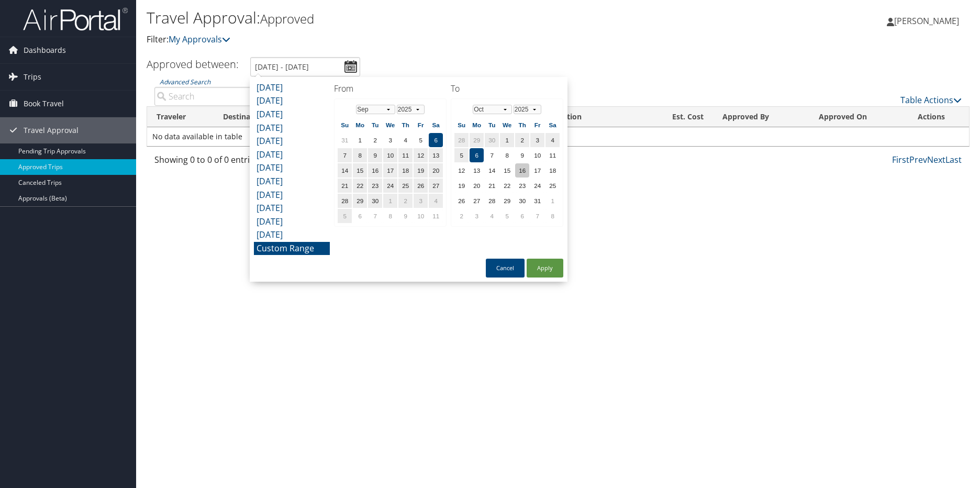 This screenshot has width=980, height=488. I want to click on th: Approved By: activate to sort column ascending, so click(761, 117).